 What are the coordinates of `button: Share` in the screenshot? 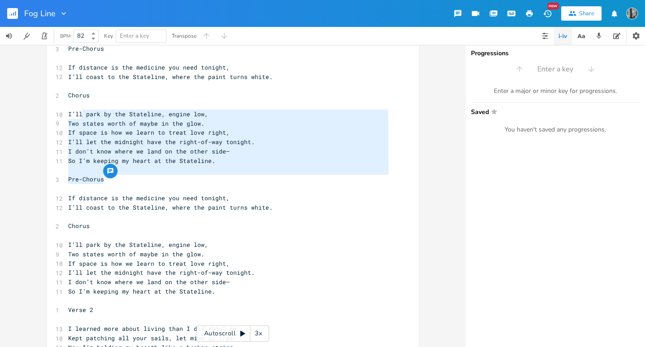 It's located at (581, 13).